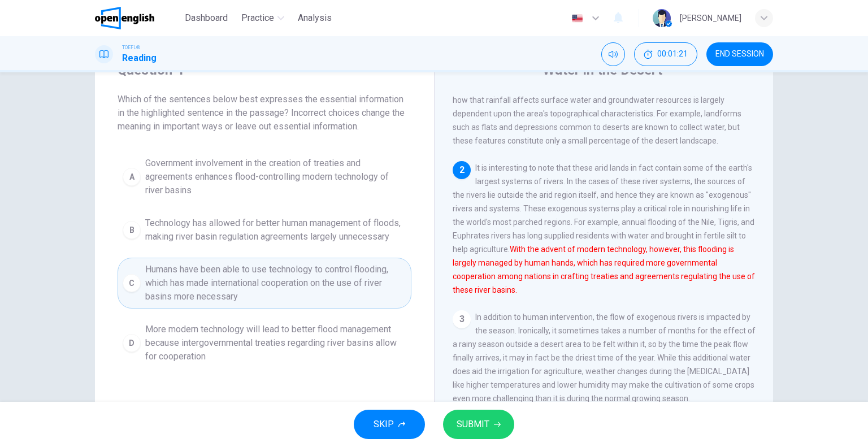 This screenshot has height=447, width=868. I want to click on span: SKIP, so click(384, 424).